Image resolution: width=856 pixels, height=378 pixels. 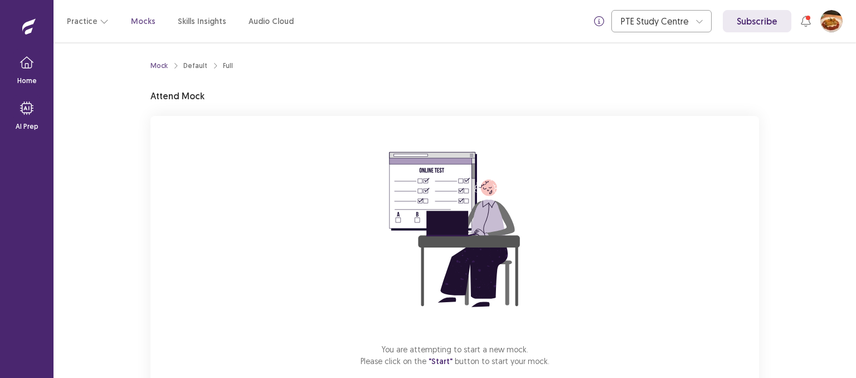 I want to click on div: PTE Study Centre, so click(x=655, y=21).